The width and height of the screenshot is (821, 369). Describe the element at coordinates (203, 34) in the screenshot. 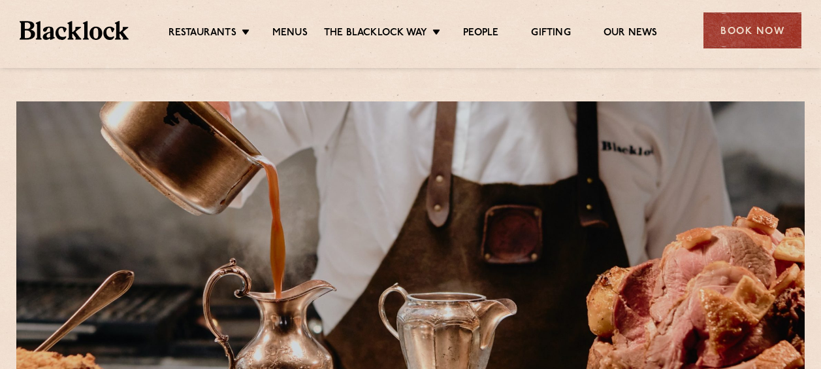

I see `a: Restaurants` at that location.